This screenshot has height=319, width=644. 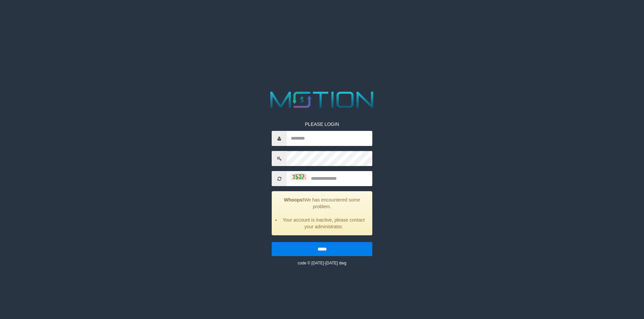 I want to click on li: Your account is inactive, please contact your administrator., so click(x=324, y=223).